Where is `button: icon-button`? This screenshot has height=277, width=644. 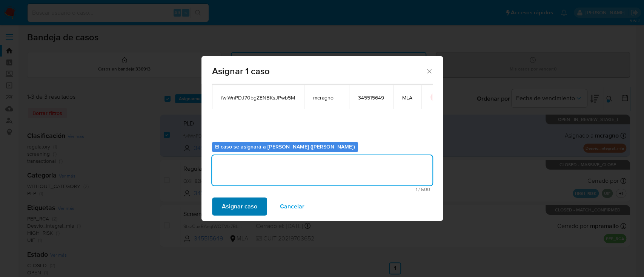 button: icon-button is located at coordinates (435, 97).